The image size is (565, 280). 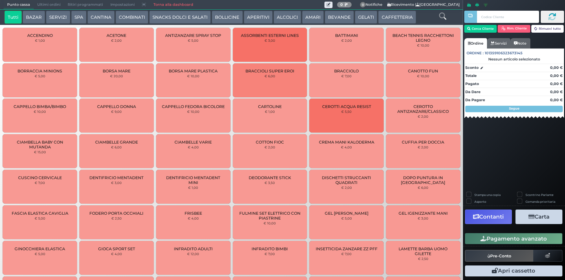 I want to click on button: Tutti, so click(x=13, y=17).